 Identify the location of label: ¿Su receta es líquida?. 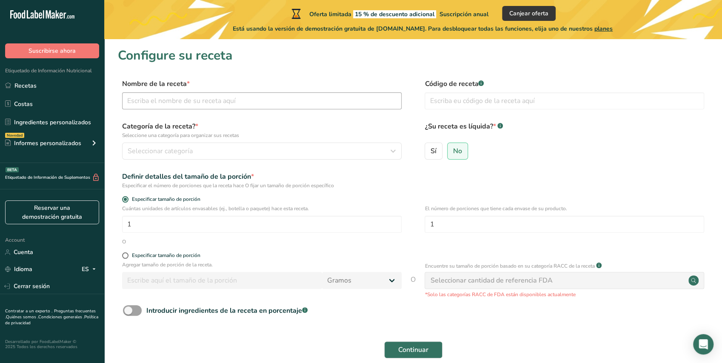
(564, 130).